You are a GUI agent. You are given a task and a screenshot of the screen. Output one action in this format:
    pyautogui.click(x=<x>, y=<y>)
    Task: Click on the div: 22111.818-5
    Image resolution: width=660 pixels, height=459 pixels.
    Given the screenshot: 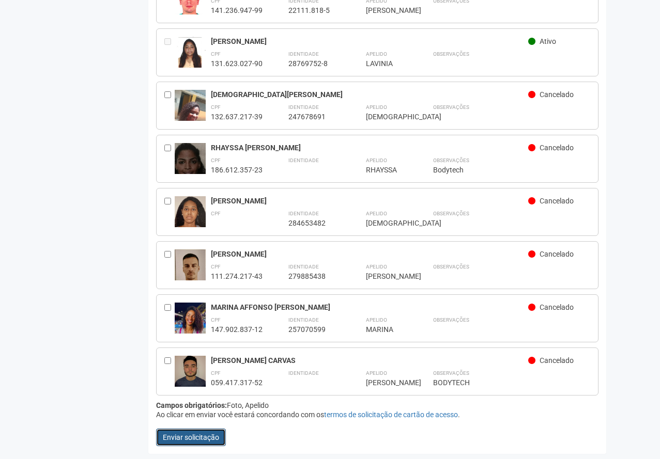 What is the action you would take?
    pyautogui.click(x=314, y=10)
    